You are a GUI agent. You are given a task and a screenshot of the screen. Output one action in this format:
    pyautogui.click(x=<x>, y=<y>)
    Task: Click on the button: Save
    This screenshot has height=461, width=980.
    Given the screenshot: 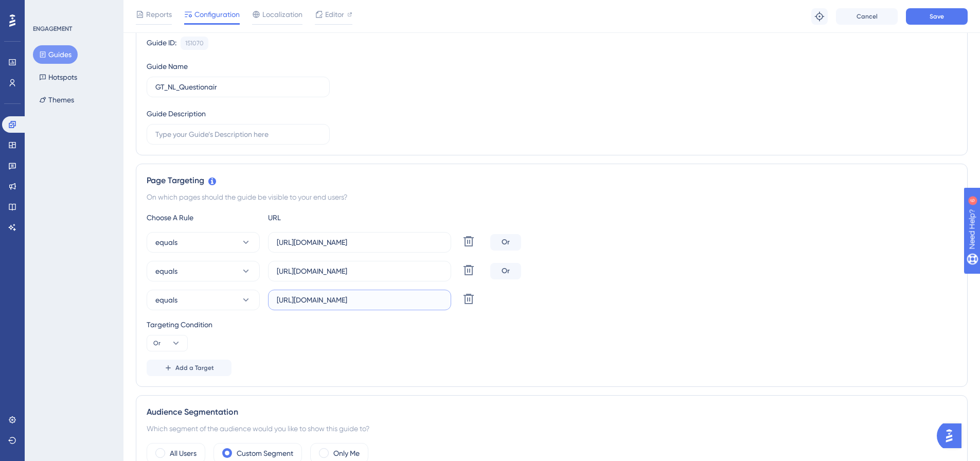 What is the action you would take?
    pyautogui.click(x=937, y=16)
    